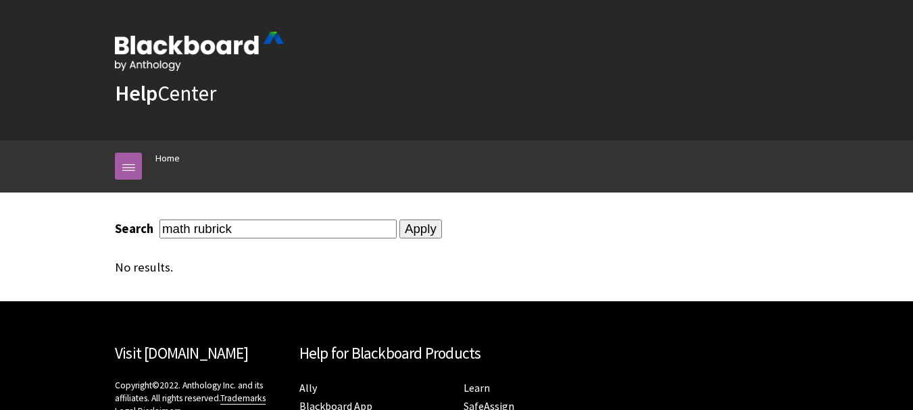 The height and width of the screenshot is (410, 913). Describe the element at coordinates (420, 229) in the screenshot. I see `input: Apply` at that location.